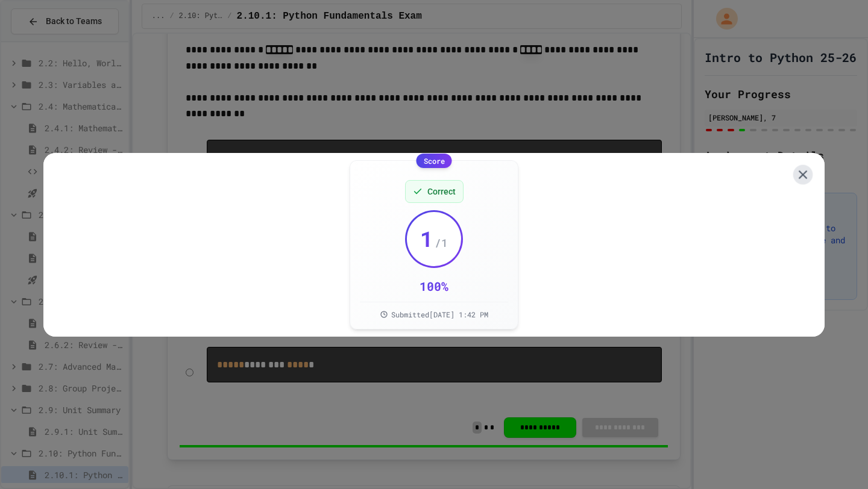 The width and height of the screenshot is (868, 489). Describe the element at coordinates (426, 239) in the screenshot. I see `span: 1` at that location.